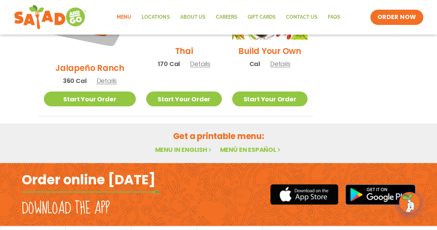  I want to click on h2: Get a printable menu:, so click(219, 135).